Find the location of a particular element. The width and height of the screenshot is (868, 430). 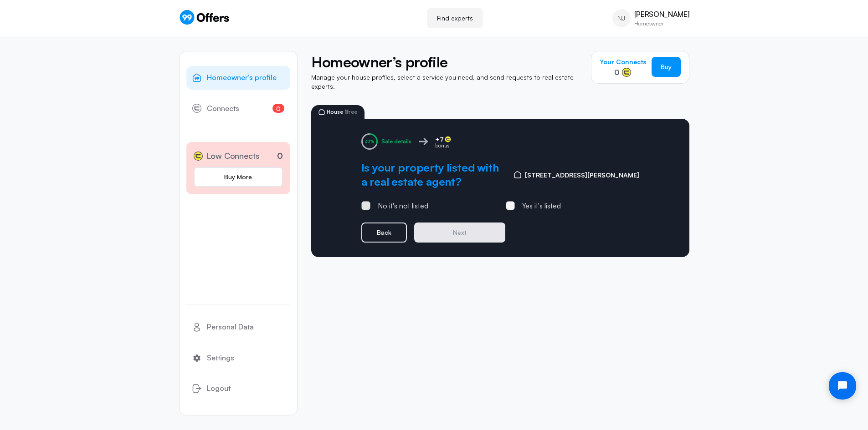

h2: Is your property listed with a real estate agent? is located at coordinates (430, 175).